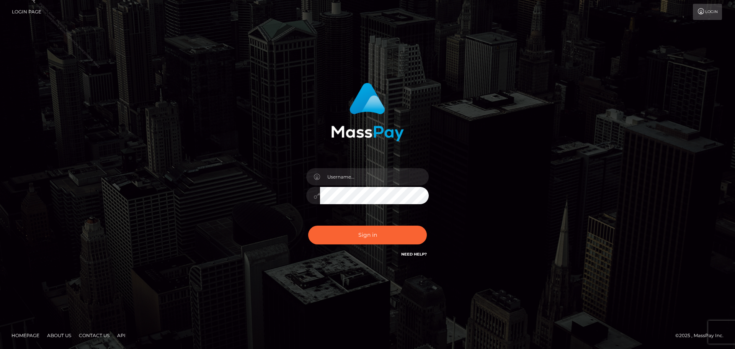 The height and width of the screenshot is (349, 735). I want to click on img: MassPay Login, so click(368, 112).